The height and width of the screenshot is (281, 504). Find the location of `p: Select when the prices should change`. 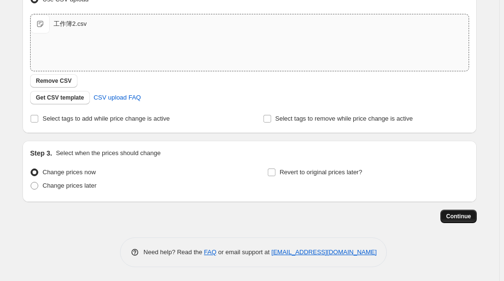

p: Select when the prices should change is located at coordinates (108, 153).